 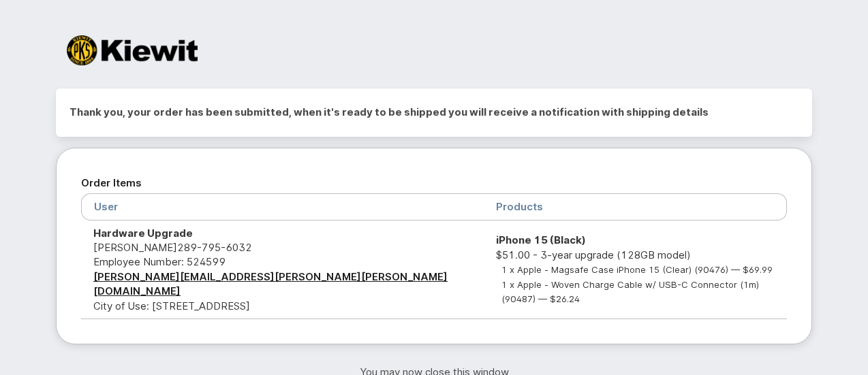 I want to click on th: User, so click(x=282, y=207).